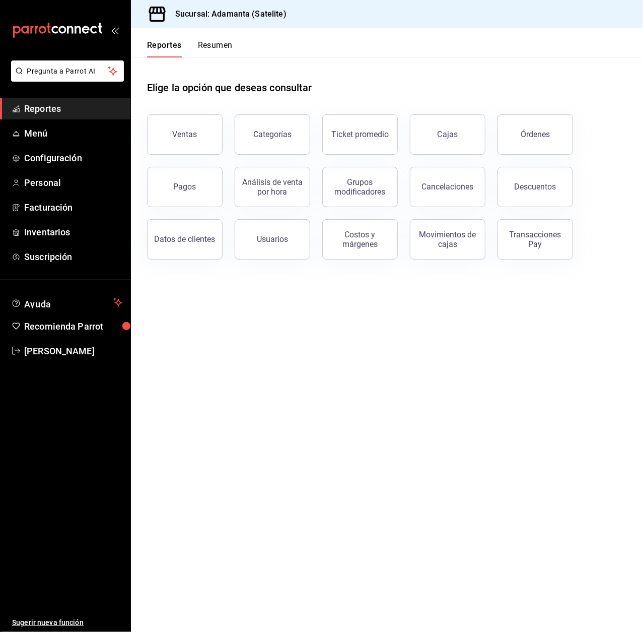 The image size is (643, 632). What do you see at coordinates (448, 135) in the screenshot?
I see `div: Cajas` at bounding box center [448, 135].